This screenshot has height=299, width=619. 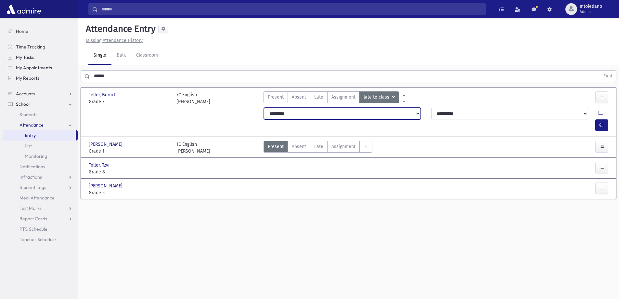 I want to click on span: School, so click(x=23, y=104).